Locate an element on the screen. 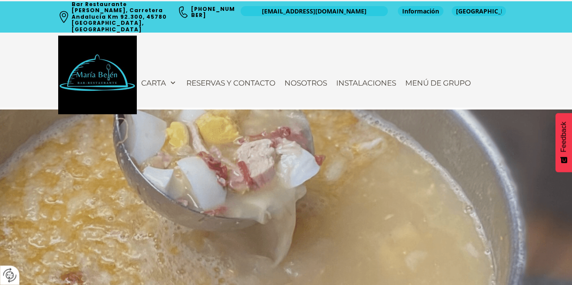 The height and width of the screenshot is (285, 572). img: Bar Restaurante María Belén is located at coordinates (97, 75).